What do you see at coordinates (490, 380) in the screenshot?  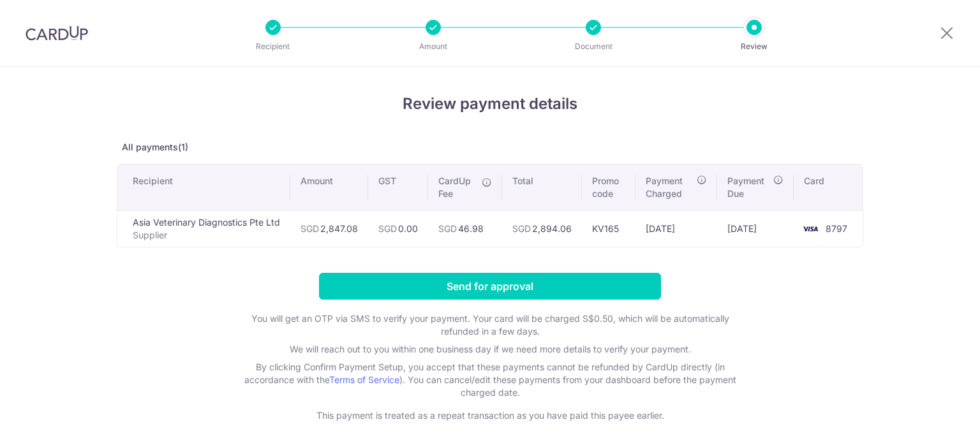 I see `p: By clicking Confirm Payment Setup, you accept that these payments cannot be refunded by CardUp di...` at bounding box center [490, 380].